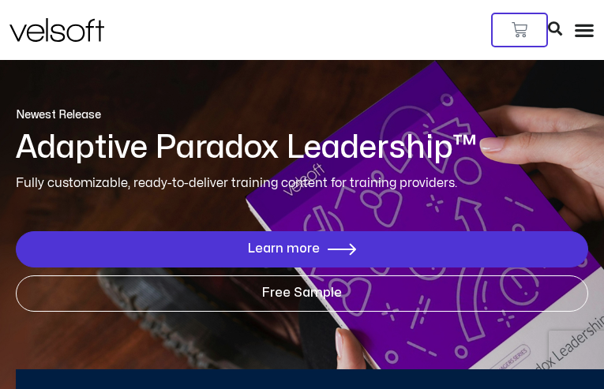 Image resolution: width=604 pixels, height=389 pixels. What do you see at coordinates (302, 149) in the screenshot?
I see `h1: Adaptive Paradox Leadership™` at bounding box center [302, 149].